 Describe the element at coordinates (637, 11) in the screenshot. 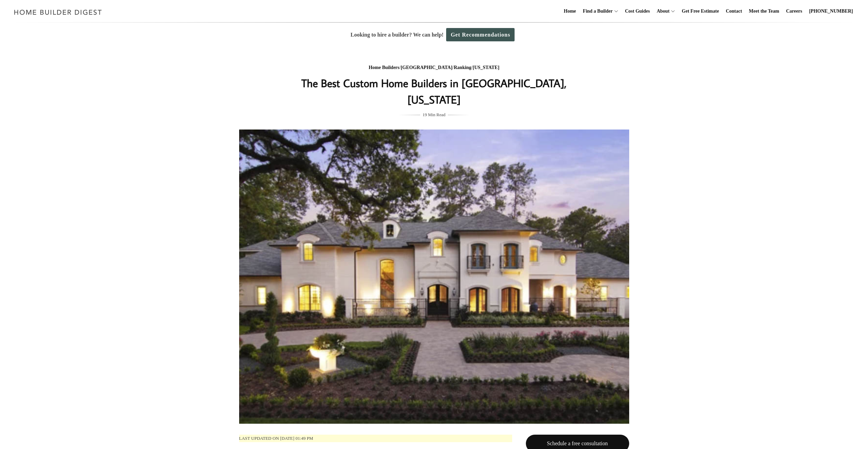

I see `a: Cost Guides` at that location.